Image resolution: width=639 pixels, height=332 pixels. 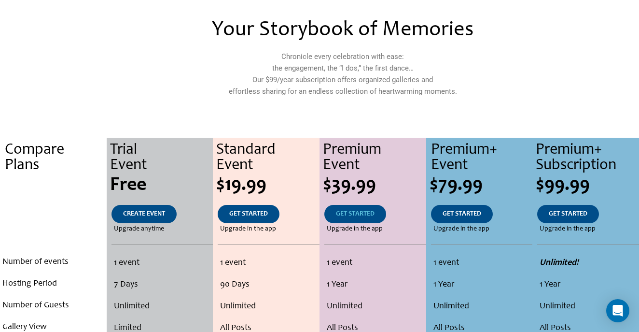 I want to click on div: $39.99, so click(x=375, y=185).